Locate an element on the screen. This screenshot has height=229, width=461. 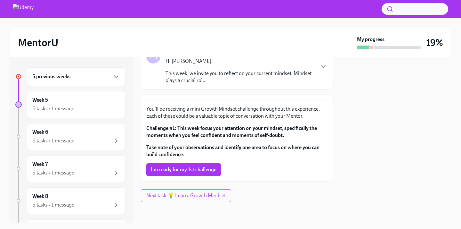
h6: Week 8 is located at coordinates (40, 196).